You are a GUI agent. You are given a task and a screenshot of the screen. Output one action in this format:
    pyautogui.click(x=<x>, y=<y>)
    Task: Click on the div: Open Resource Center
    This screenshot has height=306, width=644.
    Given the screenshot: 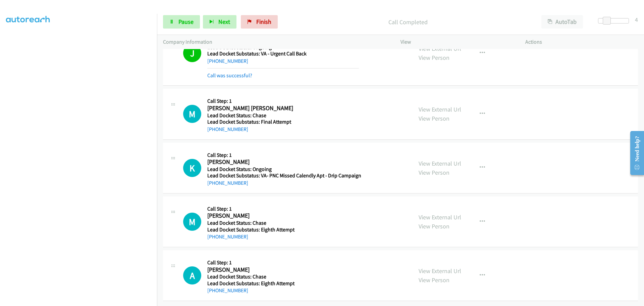 What is the action you would take?
    pyautogui.click(x=13, y=27)
    